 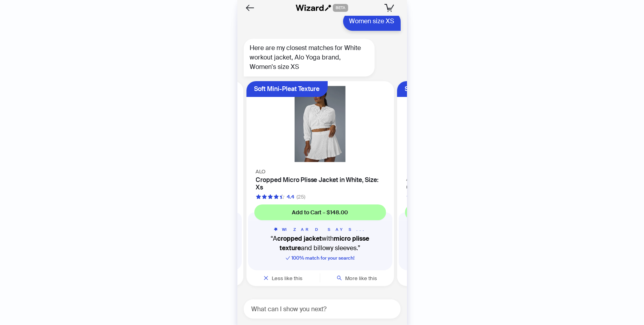 I want to click on button: Back, so click(x=250, y=8).